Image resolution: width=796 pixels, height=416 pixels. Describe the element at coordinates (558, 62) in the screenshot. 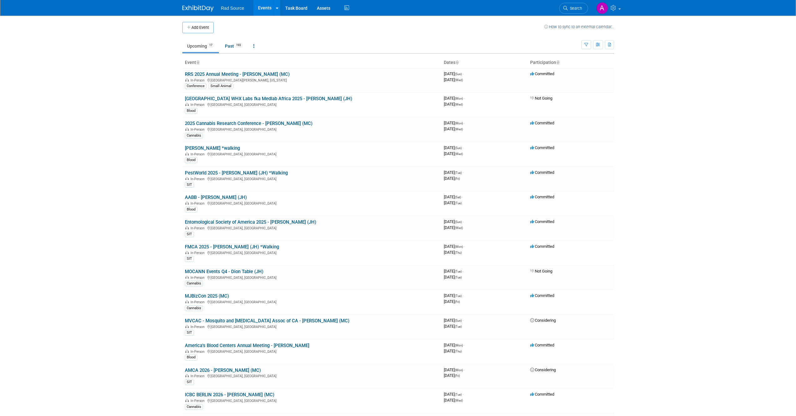

I see `a: Sort by Participation Type` at that location.